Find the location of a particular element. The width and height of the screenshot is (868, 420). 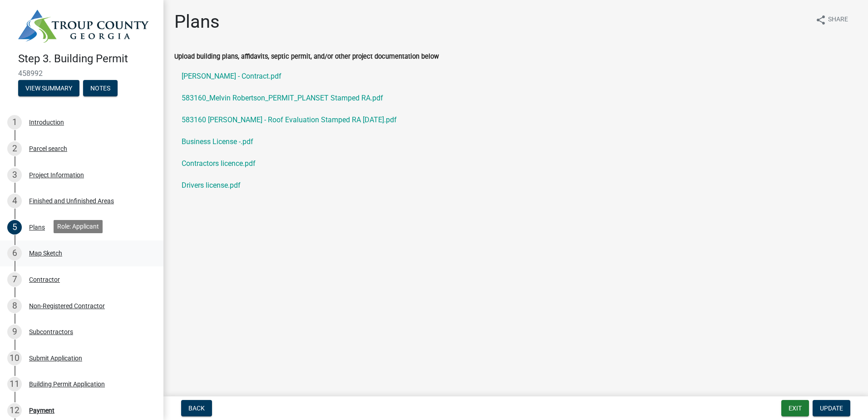

div: 9 is located at coordinates (15, 332).